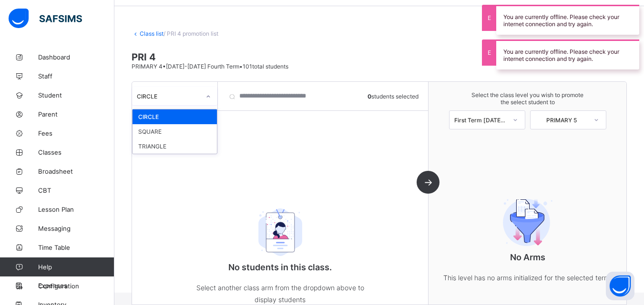 This screenshot has width=644, height=305. I want to click on span: Messaging, so click(77, 229).